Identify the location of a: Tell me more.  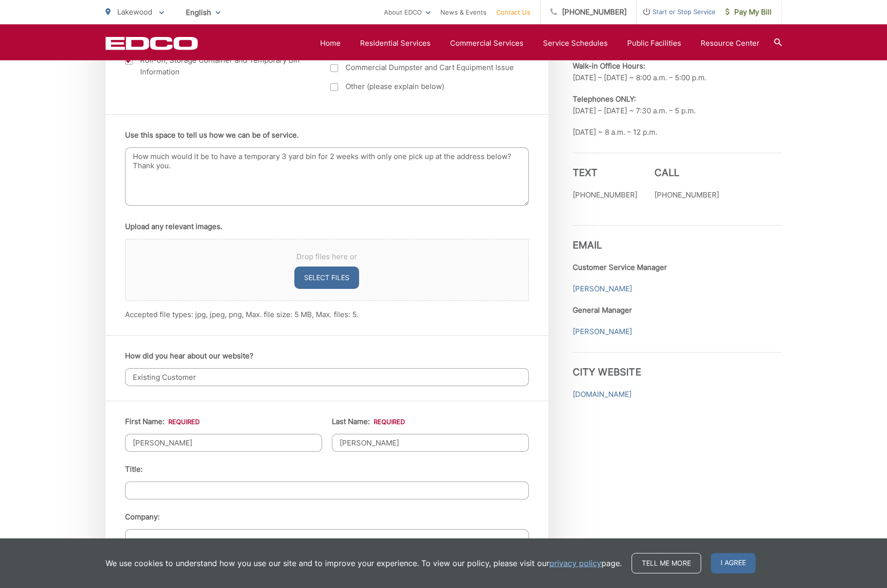
(666, 563).